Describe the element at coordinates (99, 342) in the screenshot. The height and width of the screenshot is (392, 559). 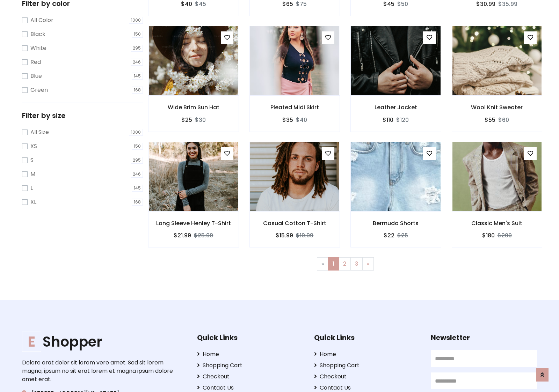
I see `h1: Shopper` at that location.